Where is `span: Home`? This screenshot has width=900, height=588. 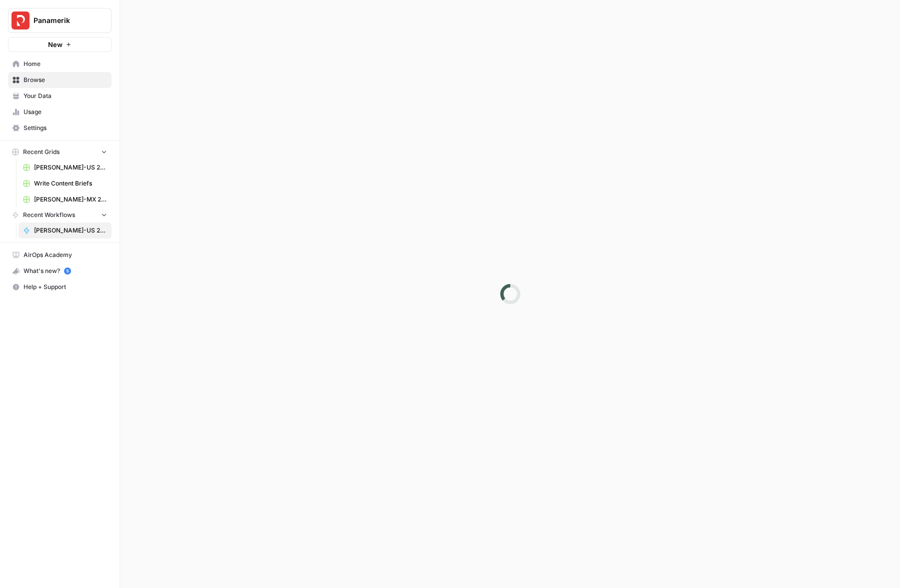 span: Home is located at coordinates (65, 64).